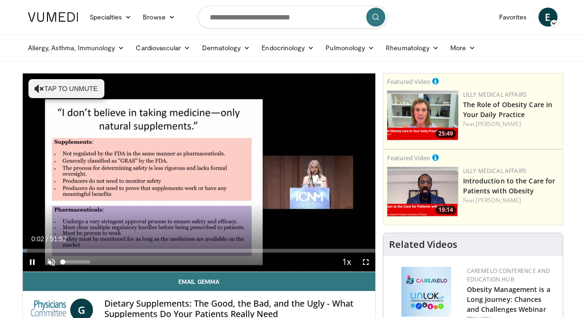 The image size is (585, 318). Describe the element at coordinates (350, 48) in the screenshot. I see `a: Pulmonology` at that location.